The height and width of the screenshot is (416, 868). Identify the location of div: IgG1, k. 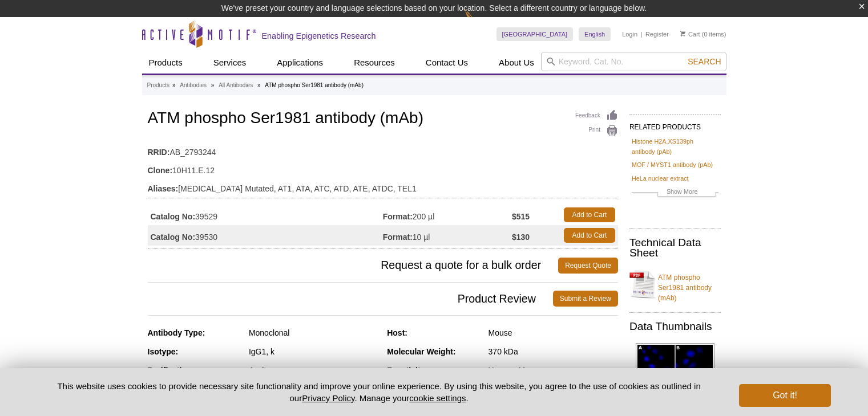
(313, 352).